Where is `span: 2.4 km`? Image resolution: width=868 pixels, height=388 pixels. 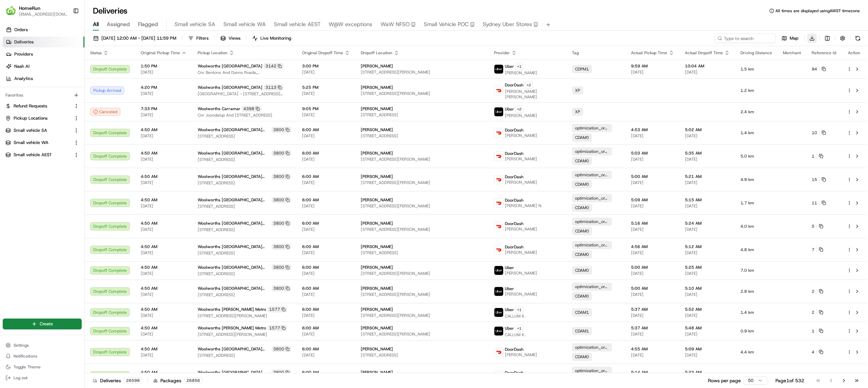
span: 2.4 km is located at coordinates (756, 112).